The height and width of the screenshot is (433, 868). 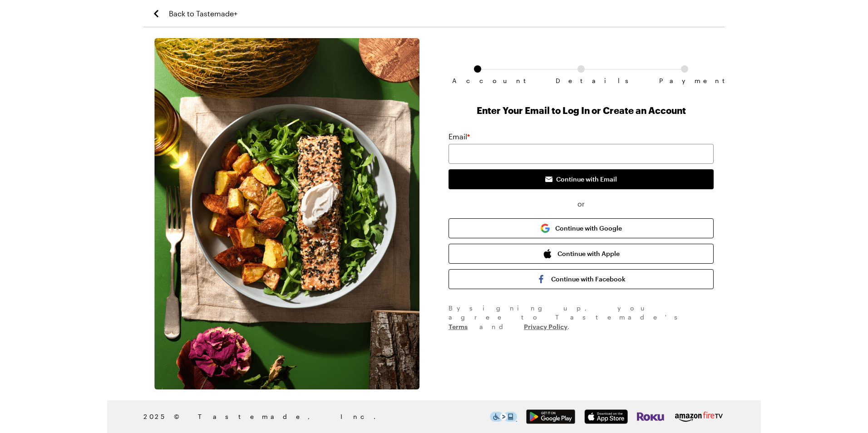 I want to click on span: Back to Tastemade+, so click(x=203, y=14).